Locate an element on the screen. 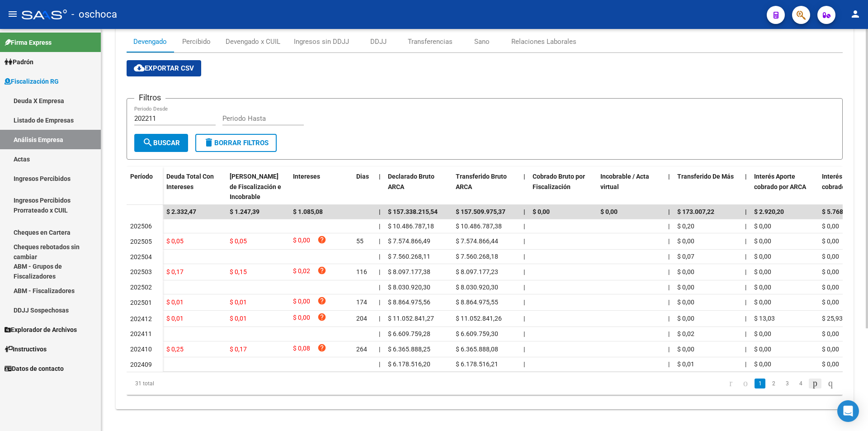 This screenshot has height=431, width=868. span: $ 0,05 is located at coordinates (175, 241).